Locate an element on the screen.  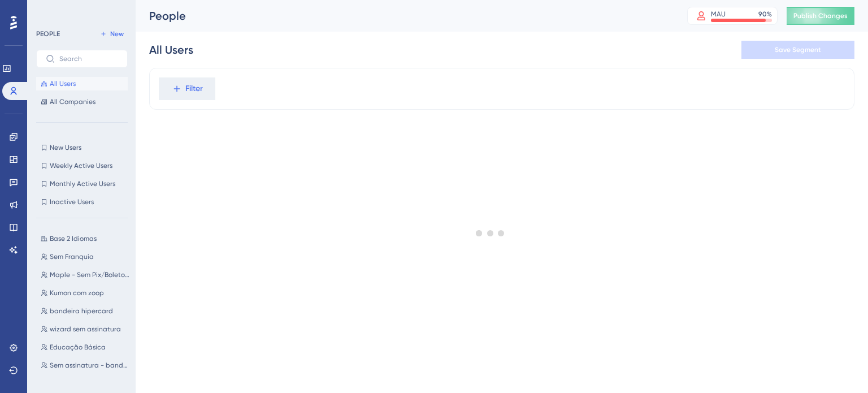
div: MAU is located at coordinates (718, 14).